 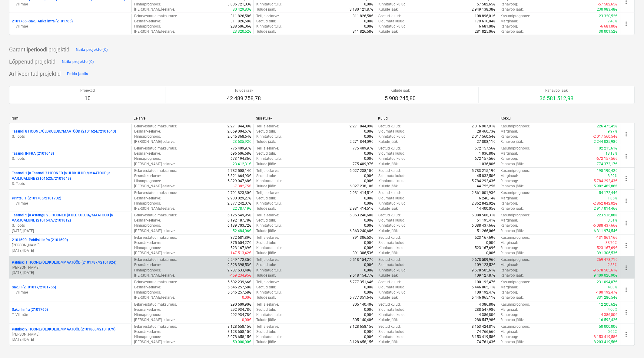 I want to click on p: 372 681,89€, so click(x=241, y=238).